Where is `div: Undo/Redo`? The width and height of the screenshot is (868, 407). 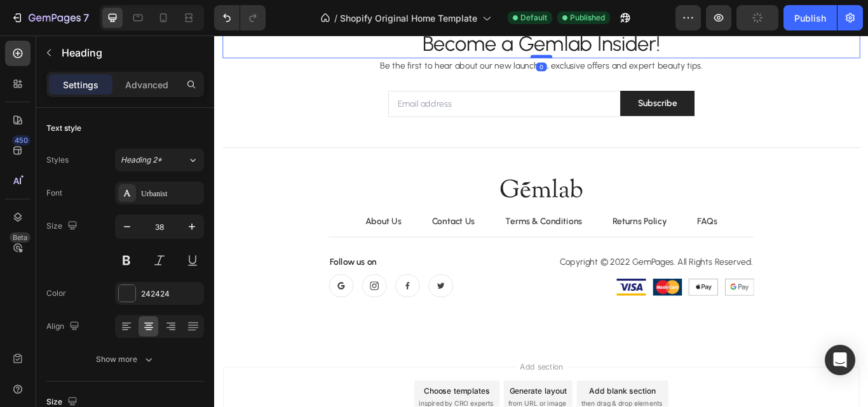
div: Undo/Redo is located at coordinates (240, 18).